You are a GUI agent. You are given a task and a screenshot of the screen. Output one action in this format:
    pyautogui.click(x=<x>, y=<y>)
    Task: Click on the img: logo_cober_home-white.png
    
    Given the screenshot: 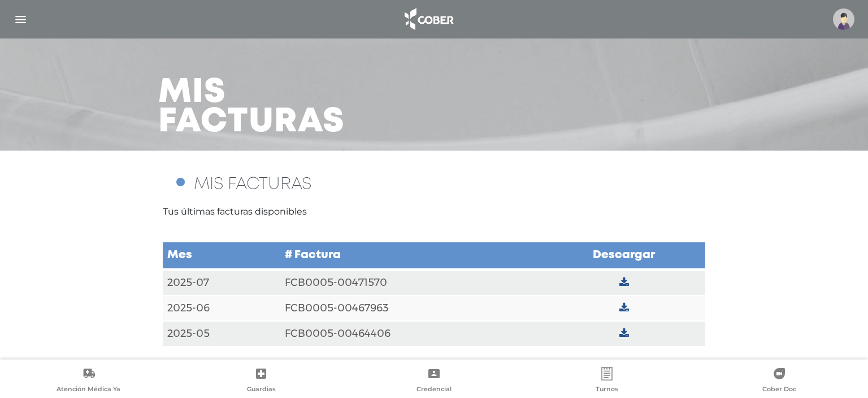 What is the action you would take?
    pyautogui.click(x=428, y=19)
    